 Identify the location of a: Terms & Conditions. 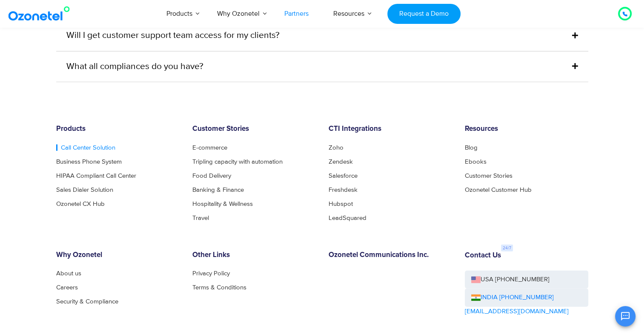
(219, 287).